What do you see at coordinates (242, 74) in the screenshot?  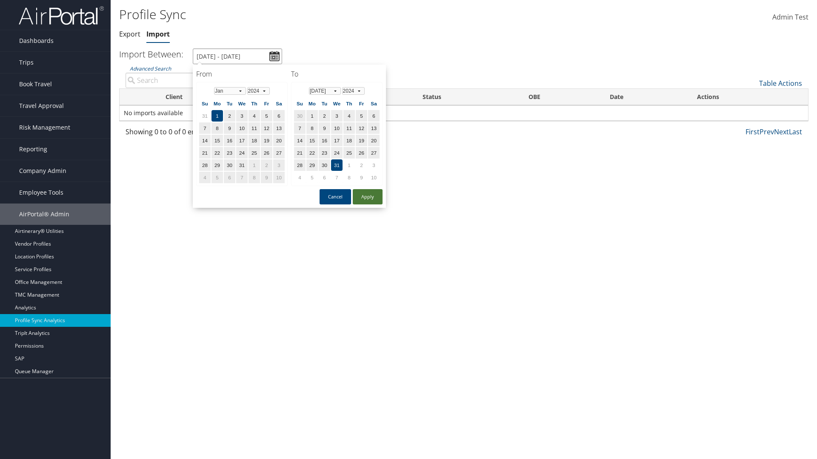 I see `h4: From` at bounding box center [242, 74].